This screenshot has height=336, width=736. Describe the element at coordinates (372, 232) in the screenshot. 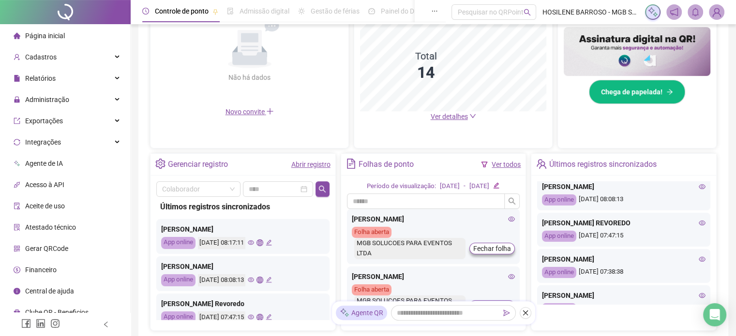

I see `div: Folha aberta` at that location.